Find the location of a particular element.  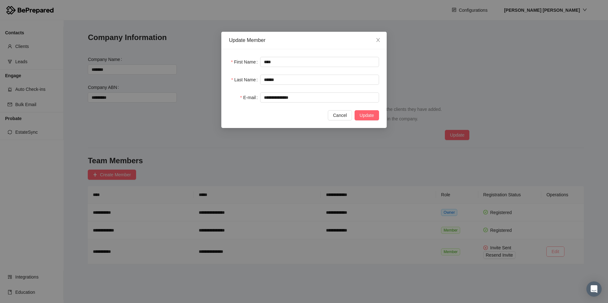

button: Update is located at coordinates (367, 115).